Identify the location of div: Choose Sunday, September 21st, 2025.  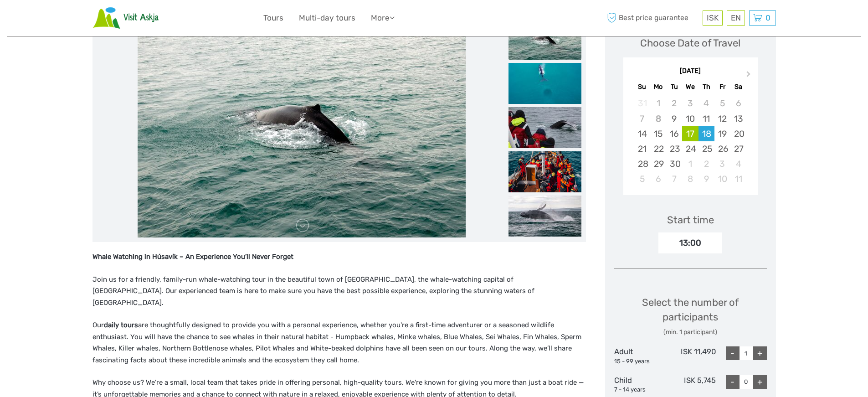
(642, 149).